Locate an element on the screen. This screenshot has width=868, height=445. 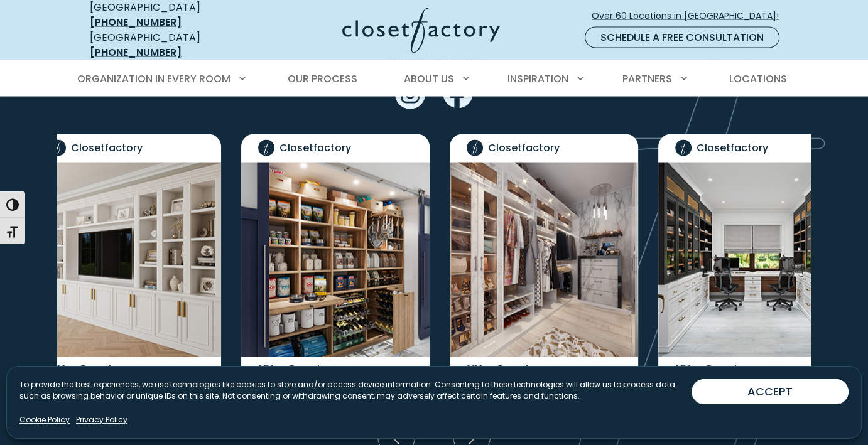
a: Privacy Policy is located at coordinates (102, 420).